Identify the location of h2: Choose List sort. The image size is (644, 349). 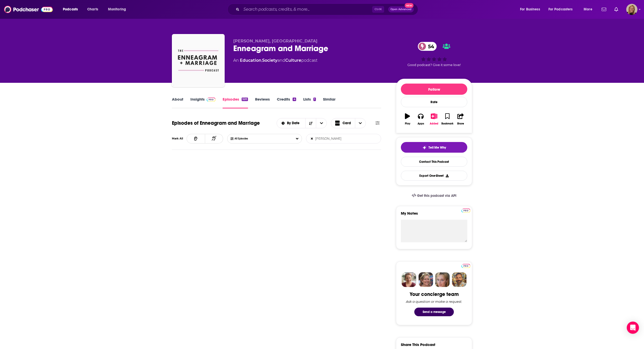
(302, 123).